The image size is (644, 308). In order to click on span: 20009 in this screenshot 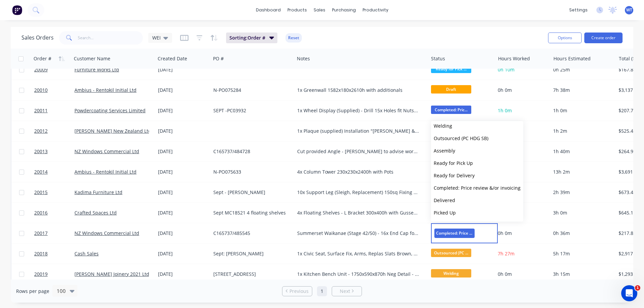, I will do `click(41, 70)`.